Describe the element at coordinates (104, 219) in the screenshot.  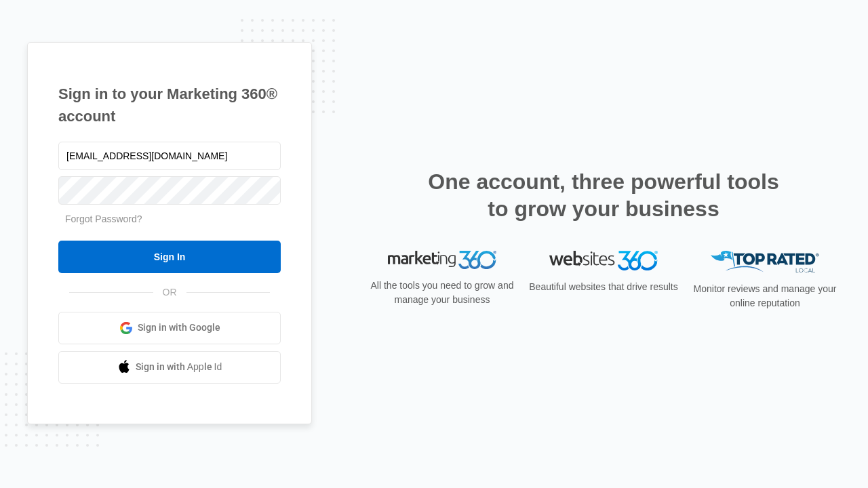
I see `a: Forgot Password?` at that location.